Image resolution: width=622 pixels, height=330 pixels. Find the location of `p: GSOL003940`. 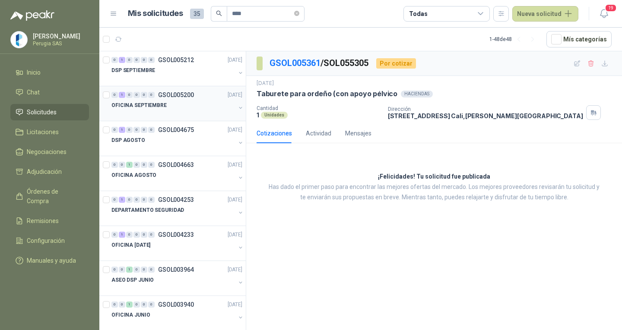

p: GSOL003940 is located at coordinates (176, 305).